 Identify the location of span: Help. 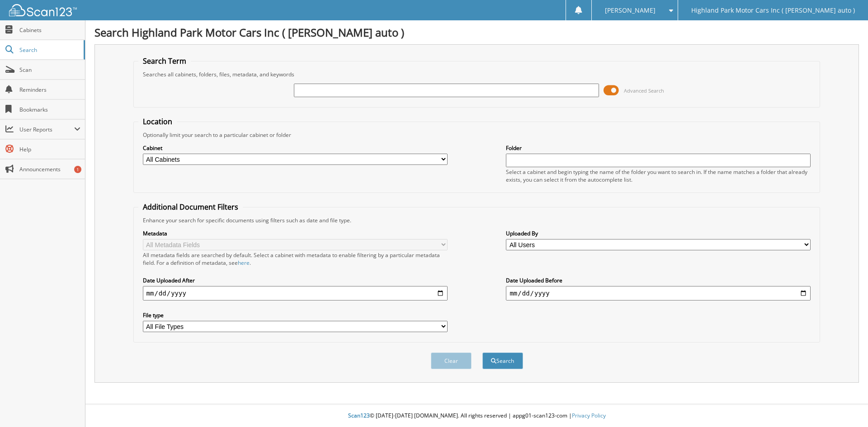
(49, 149).